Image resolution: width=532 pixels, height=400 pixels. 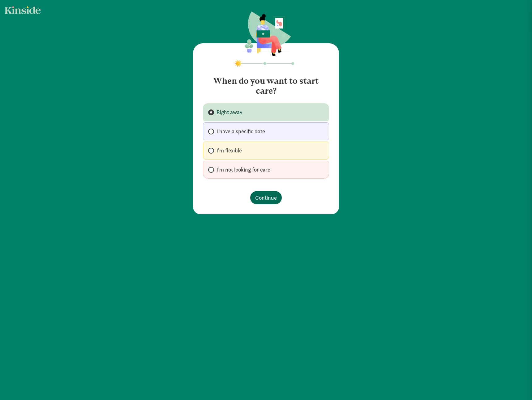 What do you see at coordinates (230, 112) in the screenshot?
I see `span: Right away` at bounding box center [230, 112].